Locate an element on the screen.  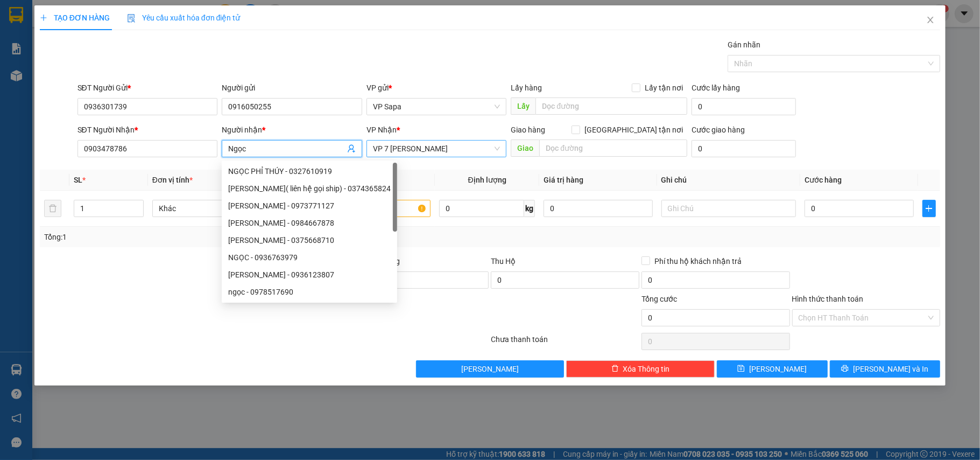
div: VP gửi is located at coordinates (437, 87).